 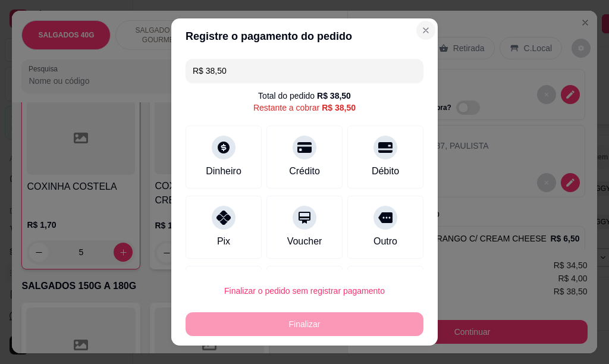 I want to click on div: Pix, so click(x=223, y=241).